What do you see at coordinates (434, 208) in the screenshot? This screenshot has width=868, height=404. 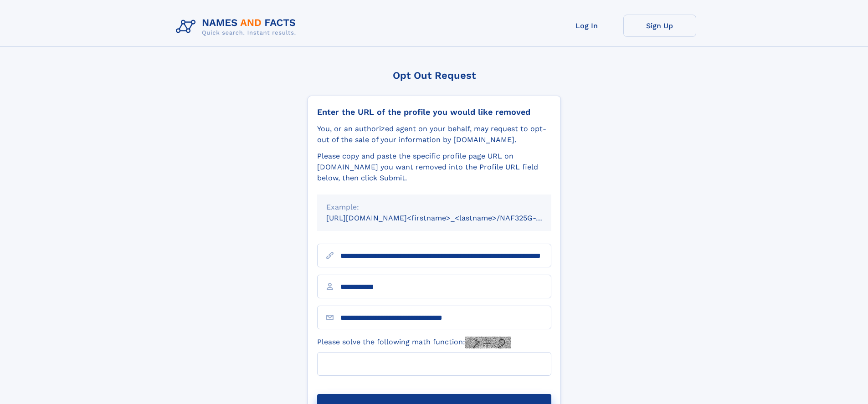 I see `div: Example:` at bounding box center [434, 208].